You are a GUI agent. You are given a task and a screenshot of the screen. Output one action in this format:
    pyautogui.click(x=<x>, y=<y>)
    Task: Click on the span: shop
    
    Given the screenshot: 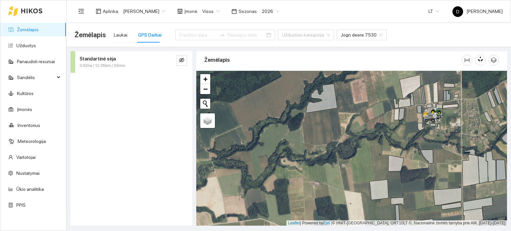 What is the action you would take?
    pyautogui.click(x=180, y=11)
    